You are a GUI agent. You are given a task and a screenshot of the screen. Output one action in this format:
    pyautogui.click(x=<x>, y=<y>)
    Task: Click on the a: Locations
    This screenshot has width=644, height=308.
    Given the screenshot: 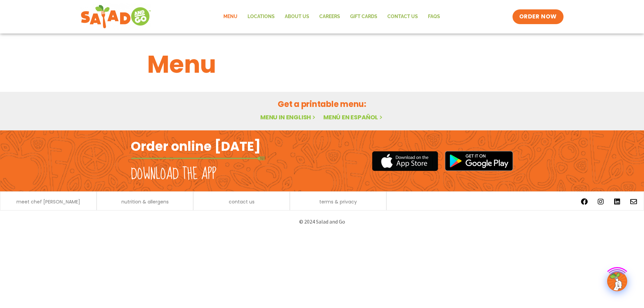 What is the action you would take?
    pyautogui.click(x=261, y=17)
    